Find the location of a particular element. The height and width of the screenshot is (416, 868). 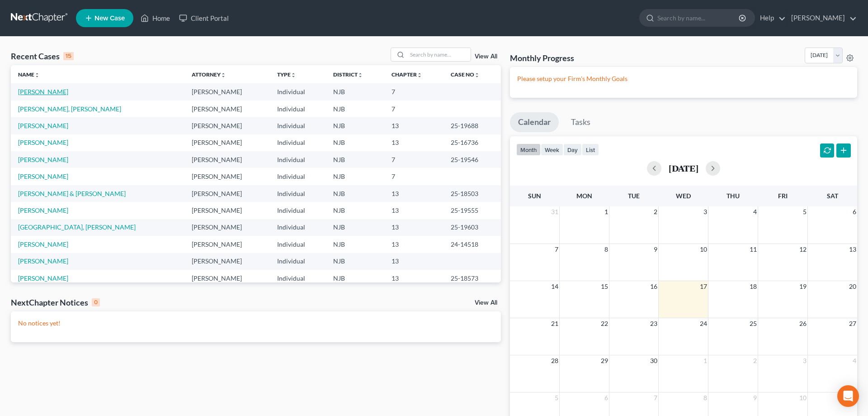

span: Wed is located at coordinates (683, 195).